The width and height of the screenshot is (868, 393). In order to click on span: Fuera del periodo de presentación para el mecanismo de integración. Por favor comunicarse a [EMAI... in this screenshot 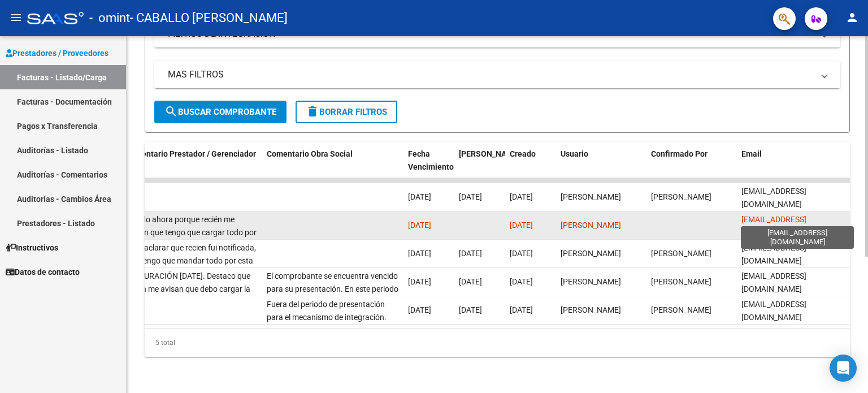, I will do `click(329, 323)`.